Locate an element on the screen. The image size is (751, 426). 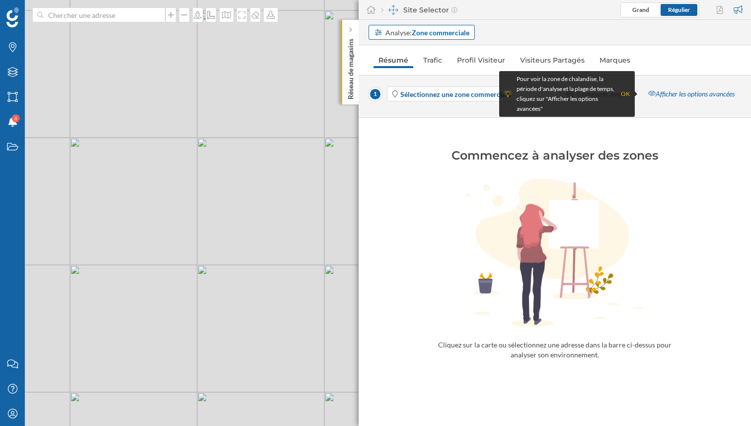
p: Réseau de magasins is located at coordinates (351, 67).